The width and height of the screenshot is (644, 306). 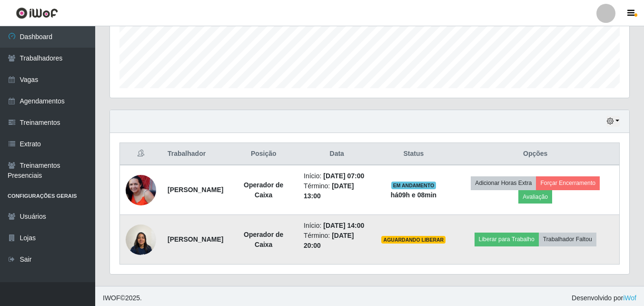 What do you see at coordinates (336, 154) in the screenshot?
I see `th: Data` at bounding box center [336, 154].